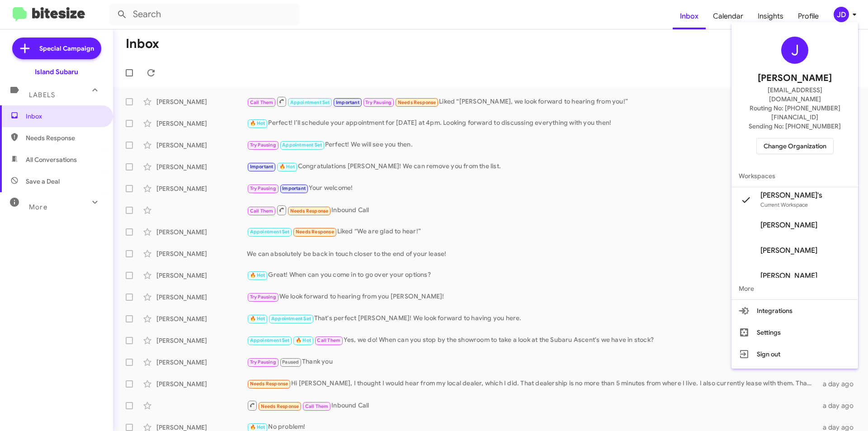 The image size is (868, 431). What do you see at coordinates (794, 146) in the screenshot?
I see `span: Change Organization` at bounding box center [794, 146].